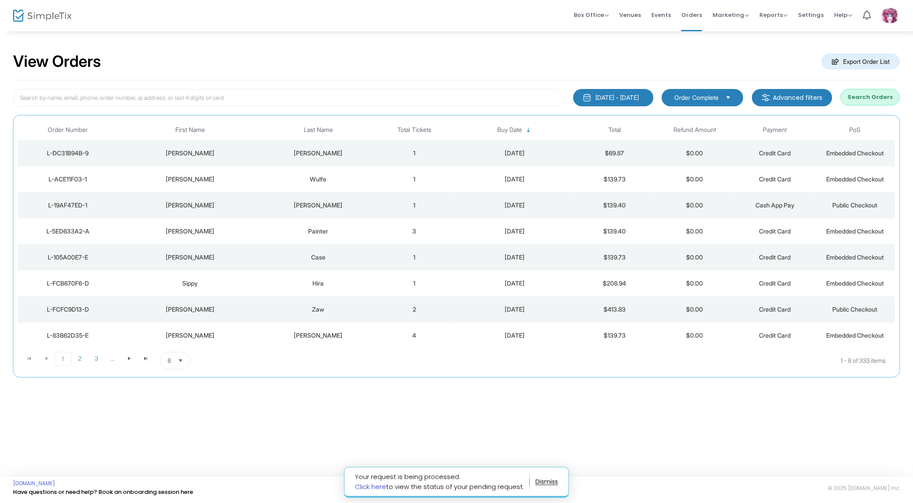  Describe the element at coordinates (318, 231) in the screenshot. I see `div: Painter` at that location.